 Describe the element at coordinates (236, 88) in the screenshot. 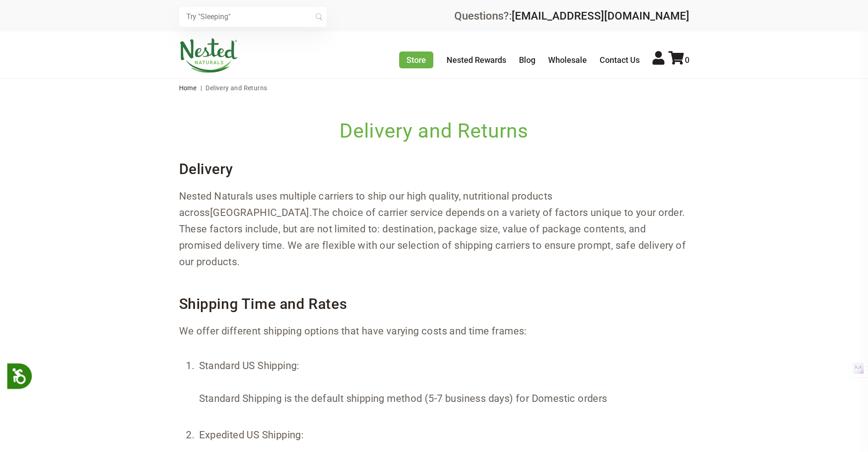

I see `span: Delivery and Returns` at that location.